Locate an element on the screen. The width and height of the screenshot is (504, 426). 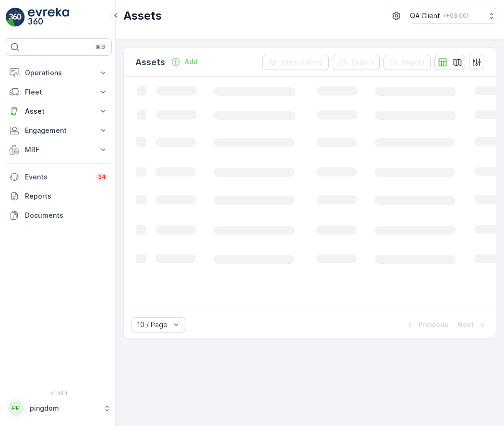
p: Documents is located at coordinates (66, 216).